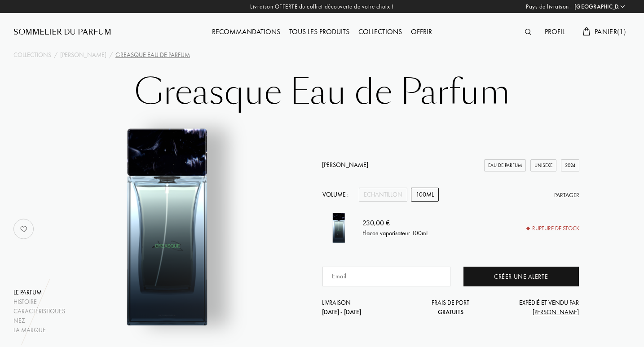 The height and width of the screenshot is (347, 644). I want to click on div: 2024, so click(570, 166).